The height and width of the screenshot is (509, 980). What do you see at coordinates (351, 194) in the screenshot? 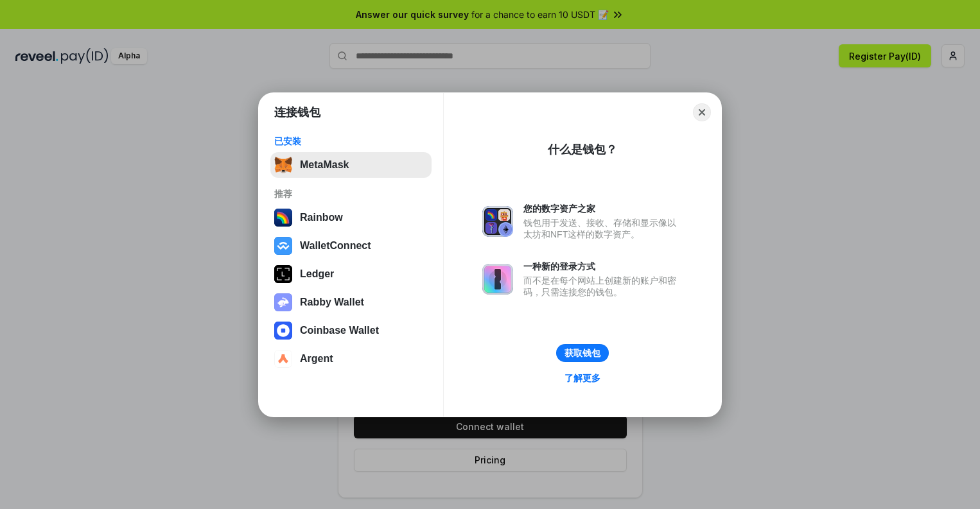
I see `div: 推荐` at bounding box center [351, 194].